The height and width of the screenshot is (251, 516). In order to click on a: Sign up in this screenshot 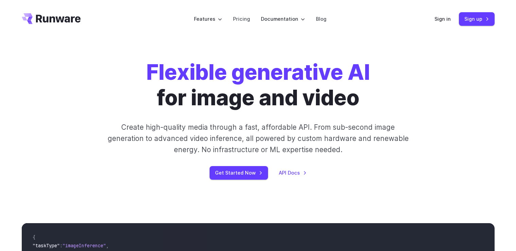, I will do `click(476, 19)`.